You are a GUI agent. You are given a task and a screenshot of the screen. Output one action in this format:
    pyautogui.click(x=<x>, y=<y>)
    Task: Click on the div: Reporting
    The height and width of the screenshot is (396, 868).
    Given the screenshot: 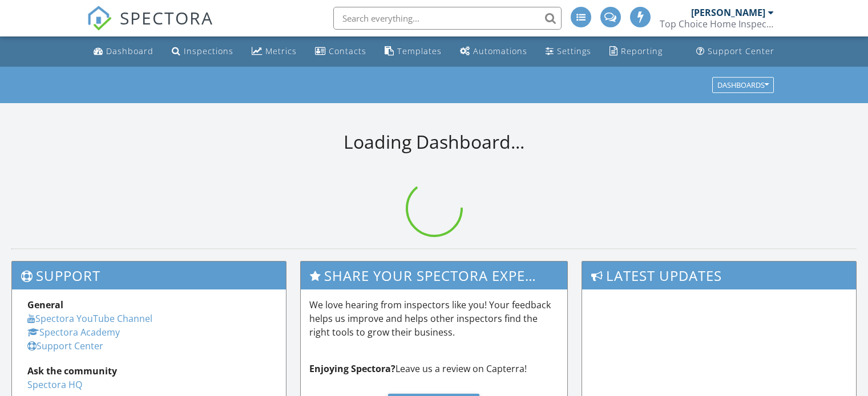 What is the action you would take?
    pyautogui.click(x=641, y=50)
    